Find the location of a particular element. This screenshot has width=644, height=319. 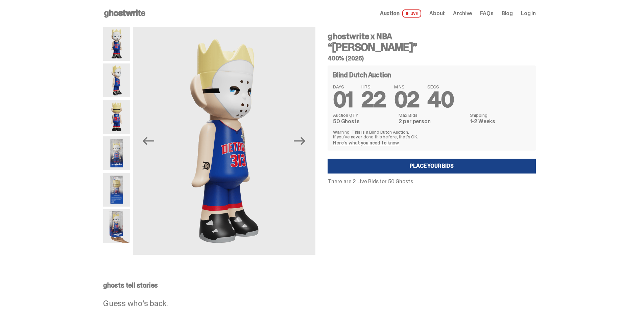

dt: Shipping is located at coordinates (500, 115).